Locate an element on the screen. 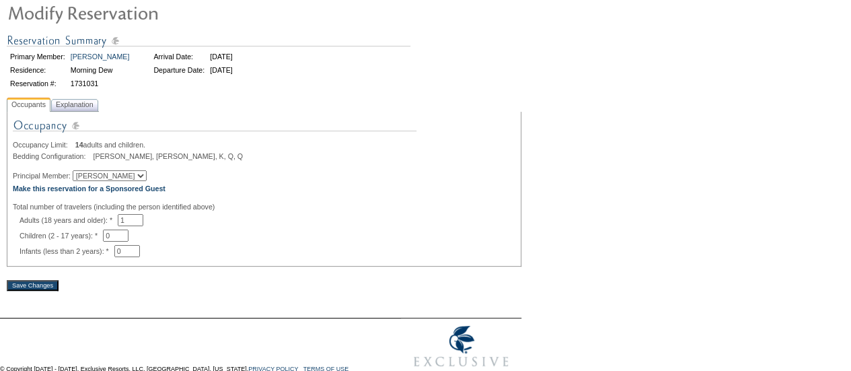 The width and height of the screenshot is (851, 371). input: Save Changes is located at coordinates (32, 285).